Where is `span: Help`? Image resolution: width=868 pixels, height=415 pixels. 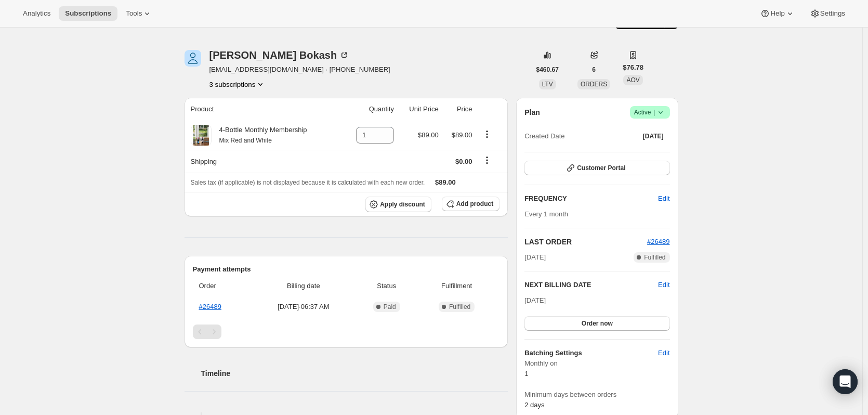
span: Help is located at coordinates (777, 13).